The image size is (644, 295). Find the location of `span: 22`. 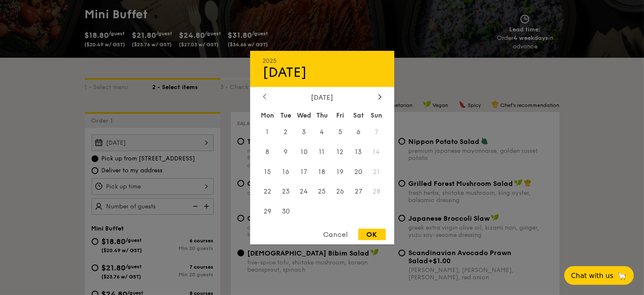

span: 22 is located at coordinates (268, 191).